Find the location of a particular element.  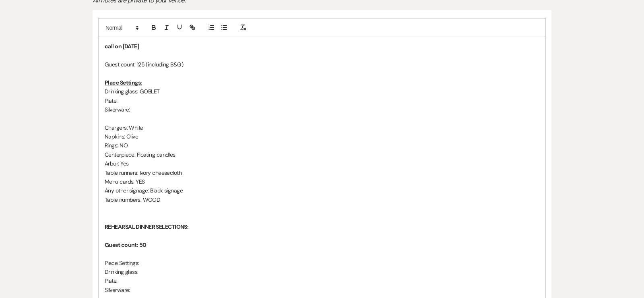

span: Arbor: Yes is located at coordinates (116, 164).